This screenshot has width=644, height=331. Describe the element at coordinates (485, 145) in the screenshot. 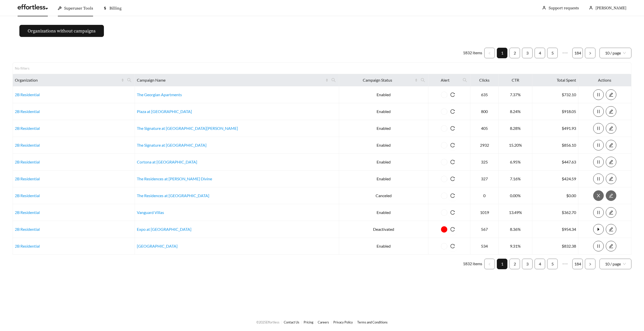

I see `td: 2932` at that location.